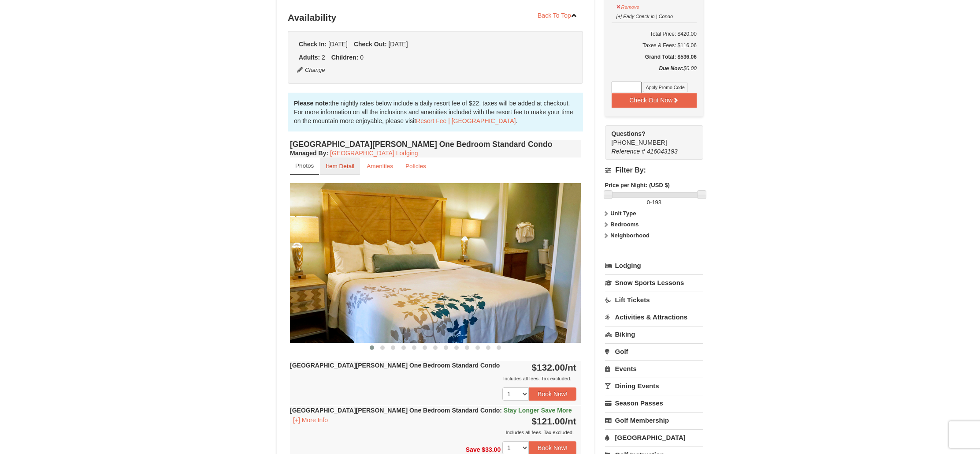 The height and width of the screenshot is (454, 980). What do you see at coordinates (654, 403) in the screenshot?
I see `a: Season Passes` at bounding box center [654, 403].